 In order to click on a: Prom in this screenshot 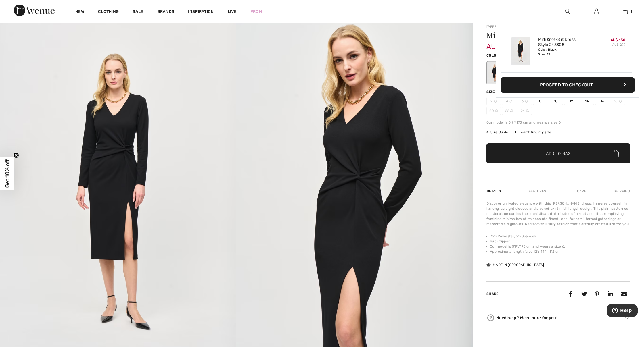, I will do `click(256, 12)`.